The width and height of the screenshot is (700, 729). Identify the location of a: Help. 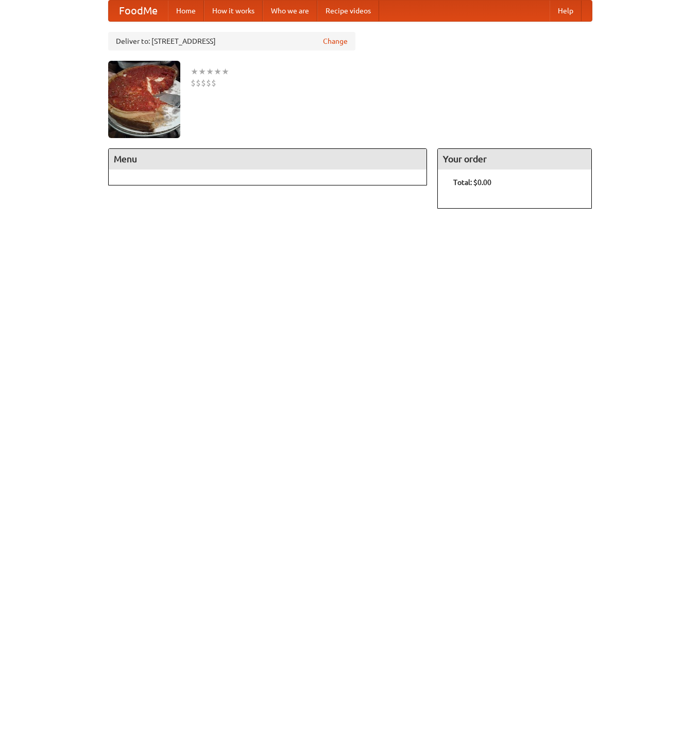
(565, 11).